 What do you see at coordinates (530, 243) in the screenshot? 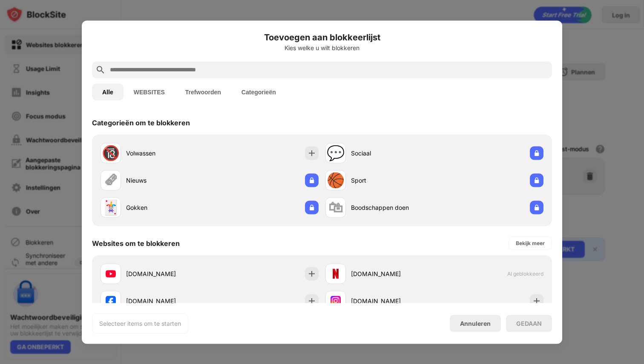
I see `div: Bekijk meer` at bounding box center [530, 243].